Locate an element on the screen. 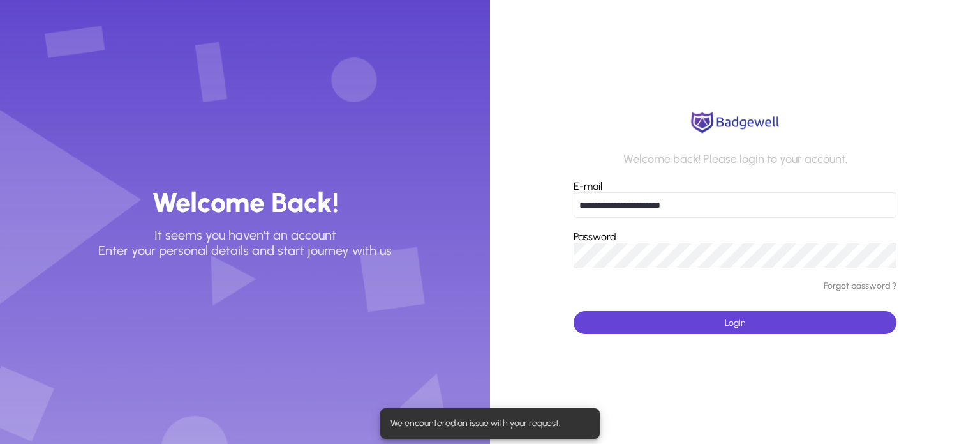 This screenshot has height=444, width=980. label: E-mail is located at coordinates (588, 186).